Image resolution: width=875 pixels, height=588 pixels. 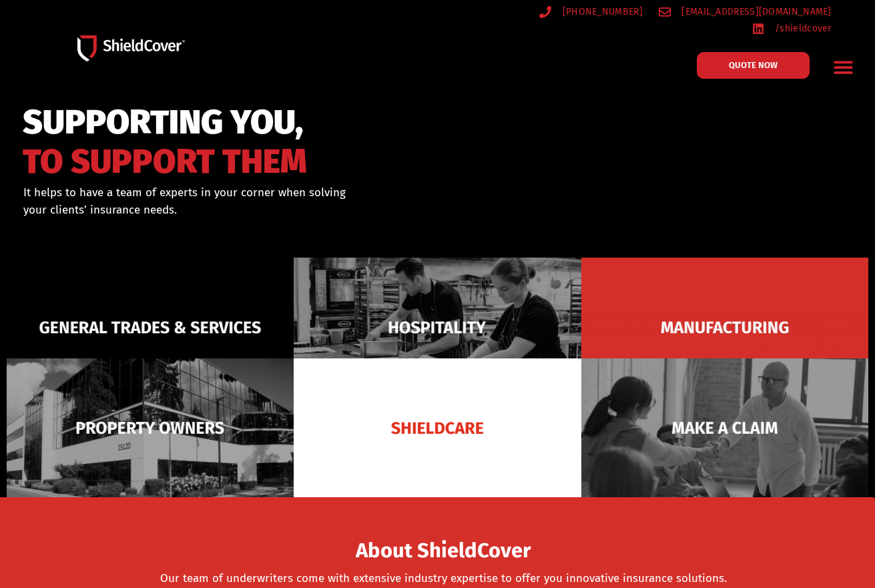 What do you see at coordinates (752, 65) in the screenshot?
I see `a: QUOTE NOW` at bounding box center [752, 65].